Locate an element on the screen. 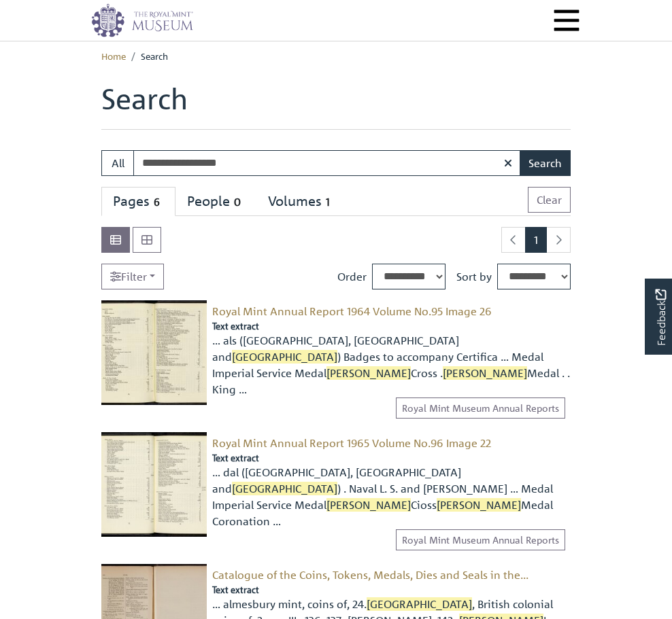  a: Catalogue of the Coins, Tokens, Medals, Dies and Seals in the... is located at coordinates (370, 575).